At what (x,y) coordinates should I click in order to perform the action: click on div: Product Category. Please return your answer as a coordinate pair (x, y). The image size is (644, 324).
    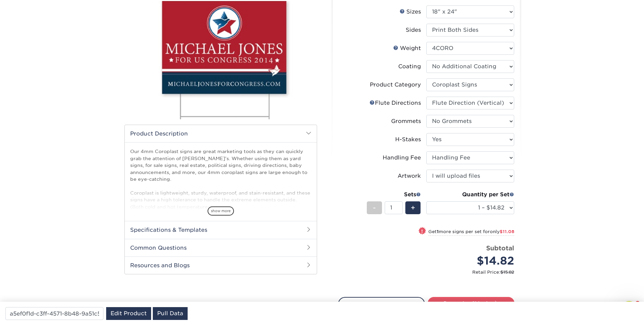
    Looking at the image, I should click on (395, 85).